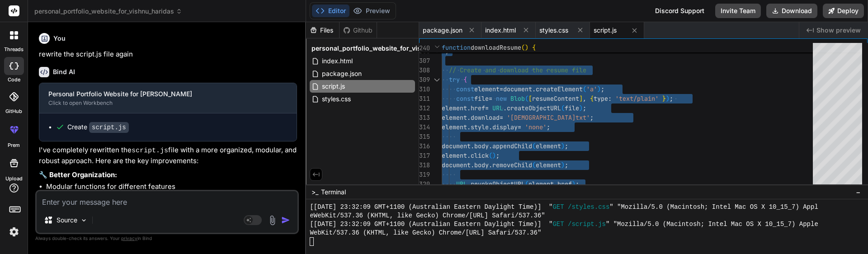 Image resolution: width=868 pixels, height=254 pixels. I want to click on span: personal_portfolio_website_for_vishnu_haridas, so click(108, 11).